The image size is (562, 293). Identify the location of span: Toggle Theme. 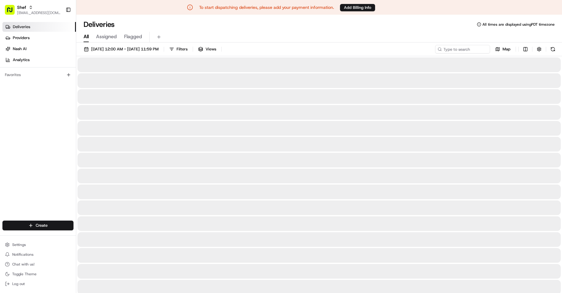
(24, 274).